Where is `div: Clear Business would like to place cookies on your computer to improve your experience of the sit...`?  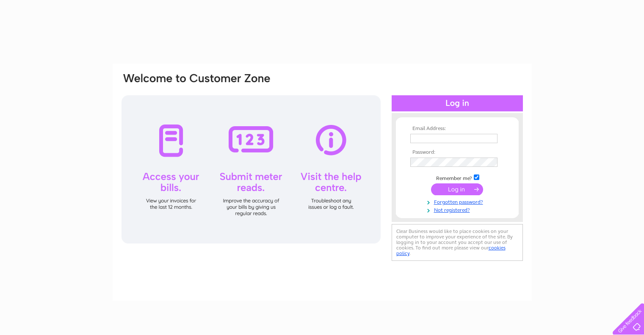
div: Clear Business would like to place cookies on your computer to improve your experience of the sit... is located at coordinates (457, 243).